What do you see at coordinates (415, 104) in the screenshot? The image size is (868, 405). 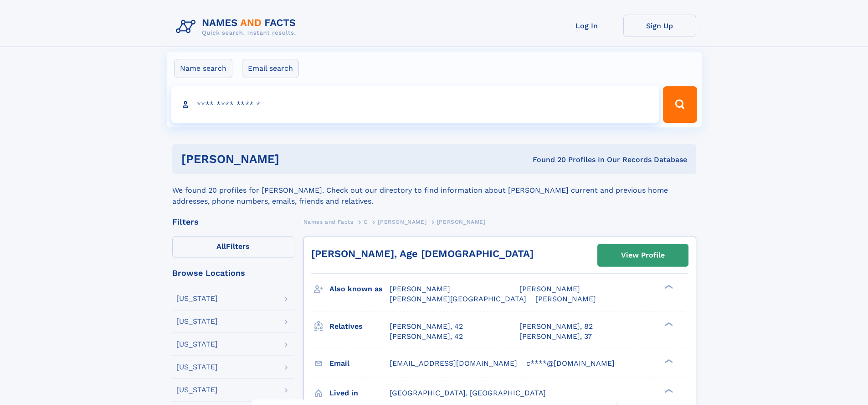 I see `input: search input` at bounding box center [415, 104].